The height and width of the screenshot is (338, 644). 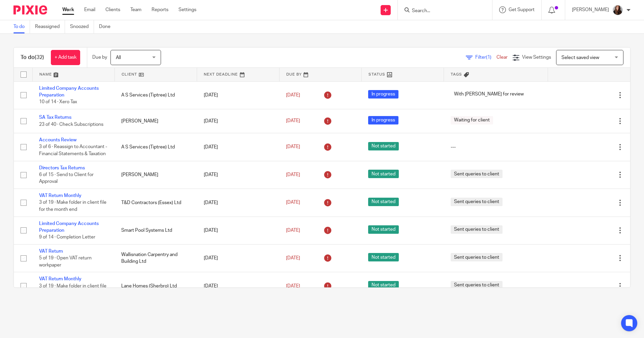 What do you see at coordinates (472, 120) in the screenshot?
I see `span: Waiting for client` at bounding box center [472, 120].